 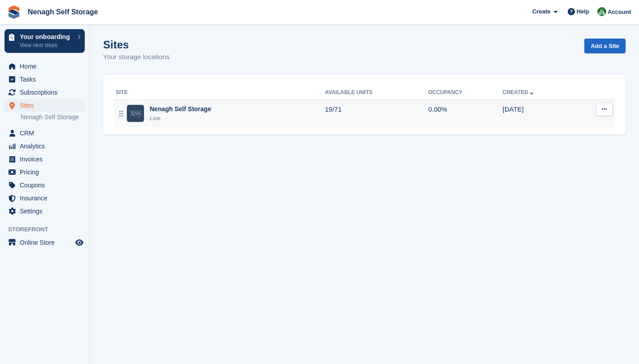 What do you see at coordinates (605, 46) in the screenshot?
I see `a: Add a Site` at bounding box center [605, 46].